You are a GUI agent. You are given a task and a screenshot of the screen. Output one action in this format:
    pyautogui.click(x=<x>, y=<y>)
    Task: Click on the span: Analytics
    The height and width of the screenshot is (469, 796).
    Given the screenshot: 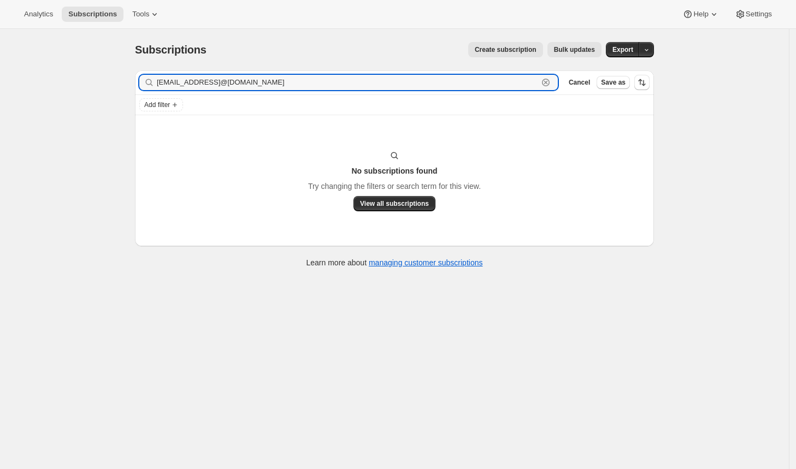 What is the action you would take?
    pyautogui.click(x=38, y=14)
    